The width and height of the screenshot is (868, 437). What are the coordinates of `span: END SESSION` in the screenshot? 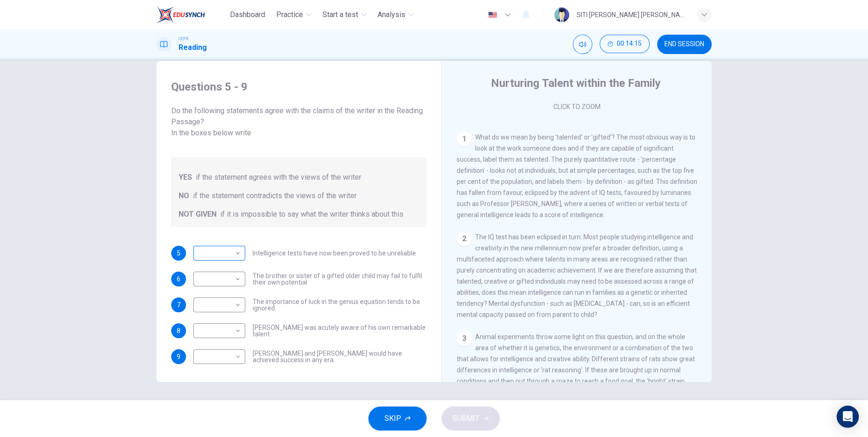 It's located at (684, 44).